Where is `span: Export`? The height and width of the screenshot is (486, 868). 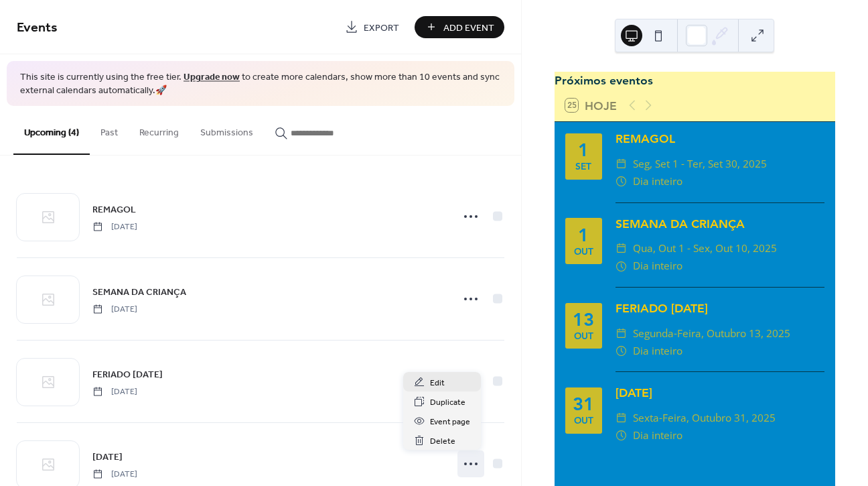 span: Export is located at coordinates (381, 27).